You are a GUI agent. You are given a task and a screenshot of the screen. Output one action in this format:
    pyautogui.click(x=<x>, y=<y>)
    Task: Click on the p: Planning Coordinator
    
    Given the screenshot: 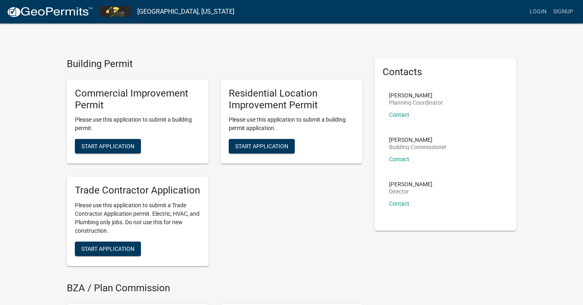 What is the action you would take?
    pyautogui.click(x=415, y=103)
    